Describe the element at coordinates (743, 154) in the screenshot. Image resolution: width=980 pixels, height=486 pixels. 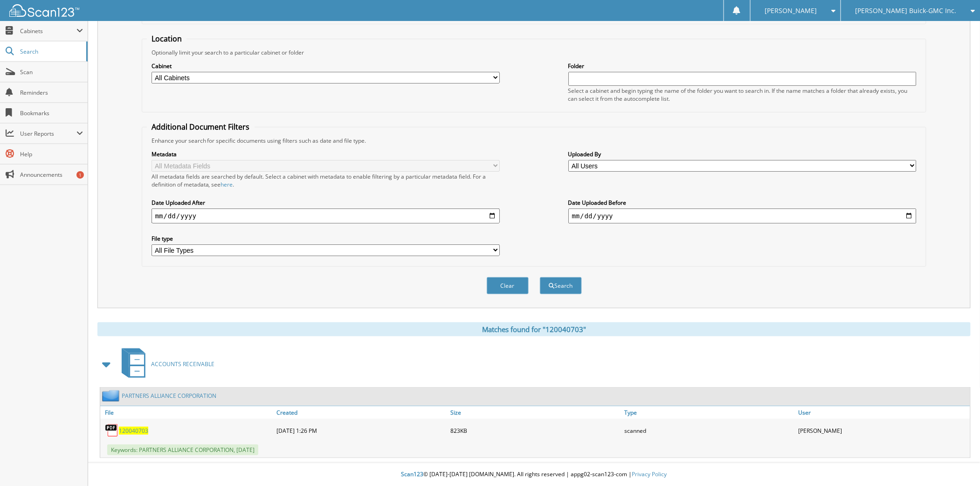
I see `label: Uploaded By` at that location.